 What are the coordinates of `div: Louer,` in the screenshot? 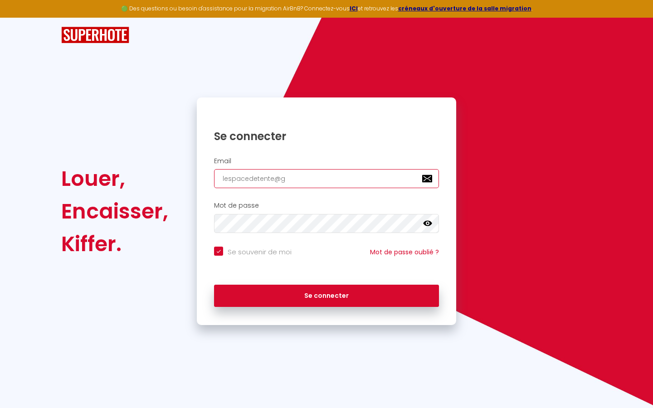 It's located at (115, 179).